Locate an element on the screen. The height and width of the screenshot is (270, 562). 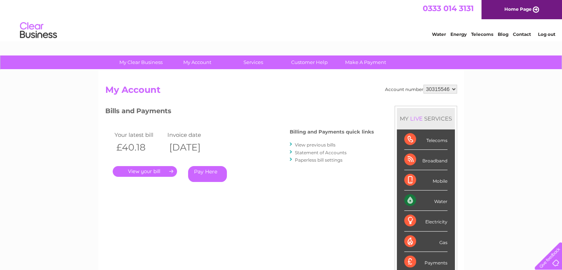
a: Contact is located at coordinates (522, 34).